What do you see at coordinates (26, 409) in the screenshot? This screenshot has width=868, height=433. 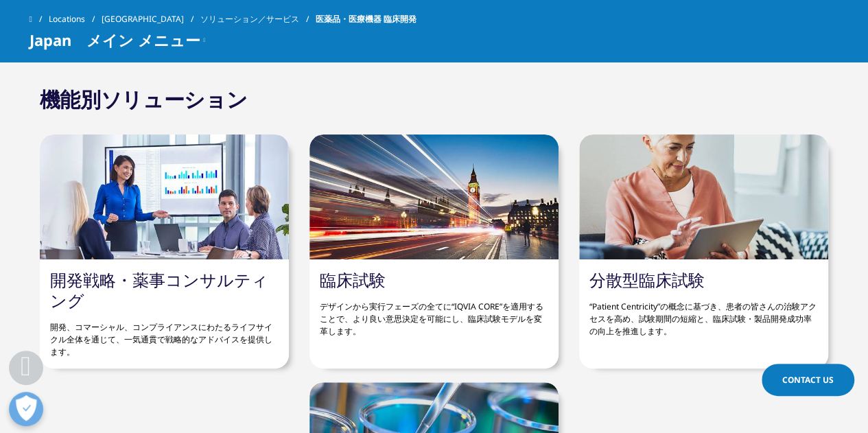 I see `button: 優先設定センターを開く` at bounding box center [26, 409].